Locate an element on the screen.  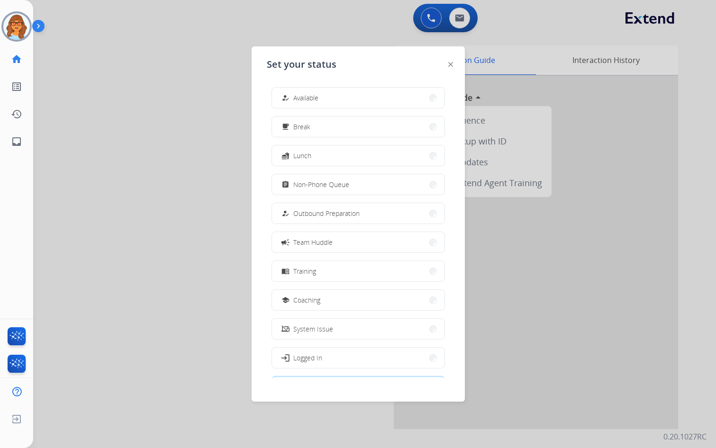
mat-icon: history is located at coordinates (17, 114).